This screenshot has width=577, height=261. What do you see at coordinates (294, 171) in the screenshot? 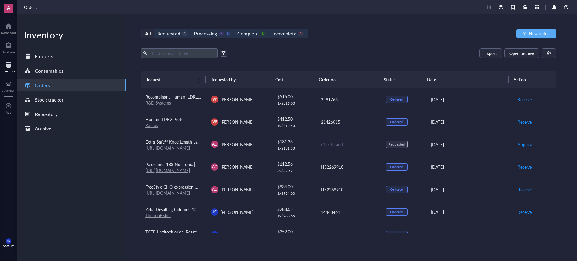
I see `div: 3 x $ 37.52` at bounding box center [294, 171].